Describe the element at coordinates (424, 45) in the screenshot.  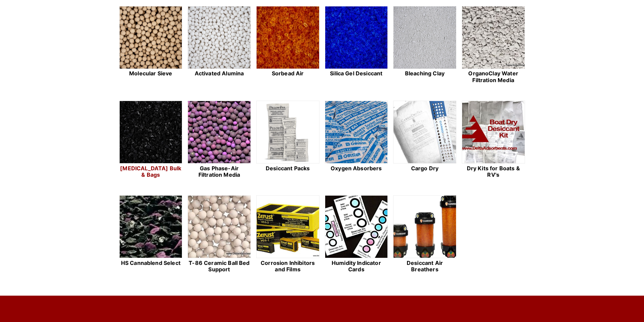
I see `a: Bleaching Clay` at that location.